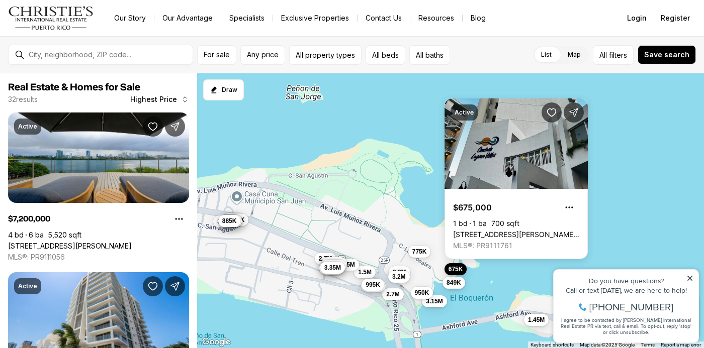 Image resolution: width=704 pixels, height=348 pixels. Describe the element at coordinates (332, 268) in the screenshot. I see `button: 3.35M` at that location.